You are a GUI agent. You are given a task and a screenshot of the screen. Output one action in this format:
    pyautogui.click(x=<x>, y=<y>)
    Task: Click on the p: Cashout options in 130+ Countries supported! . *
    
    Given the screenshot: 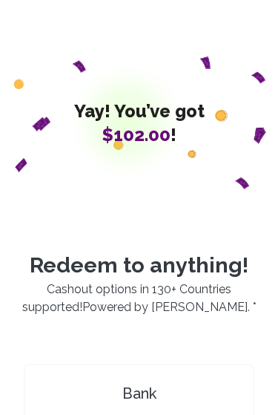 What is the action you would take?
    pyautogui.click(x=139, y=299)
    